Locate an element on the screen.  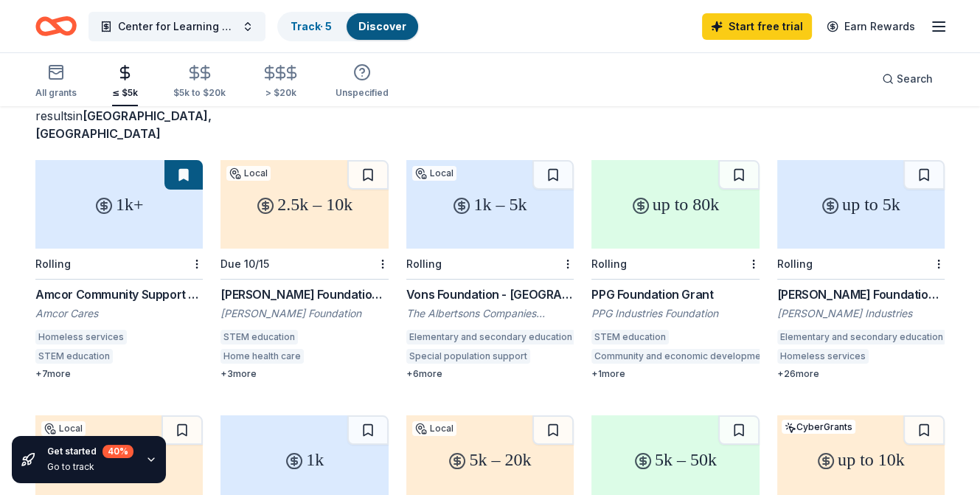
div: CyberGrants is located at coordinates (818, 427).